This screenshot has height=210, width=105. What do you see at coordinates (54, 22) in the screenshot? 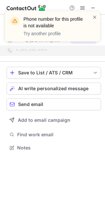
I see `header: Phone number for this profile is not available` at bounding box center [54, 22].